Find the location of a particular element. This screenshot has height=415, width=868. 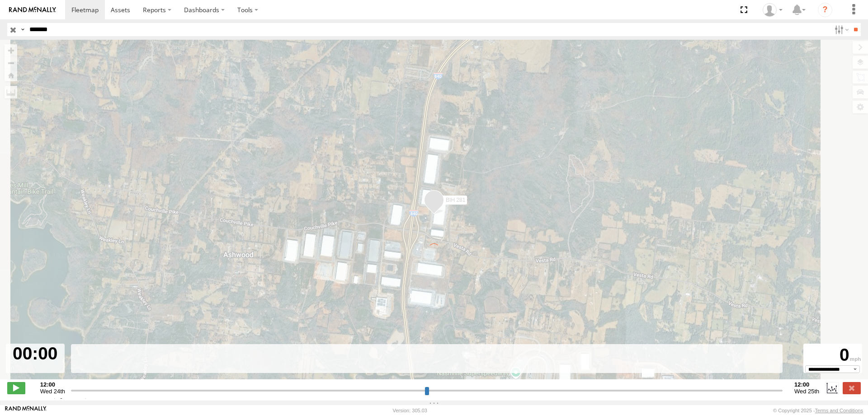

label: Search Filter Options is located at coordinates (841, 29).